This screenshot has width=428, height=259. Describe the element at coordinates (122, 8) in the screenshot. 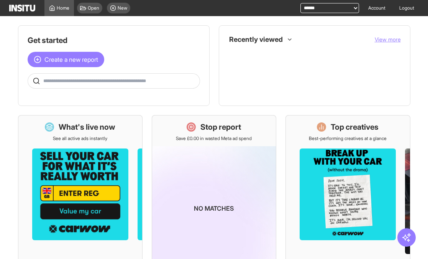

I see `span: New` at that location.